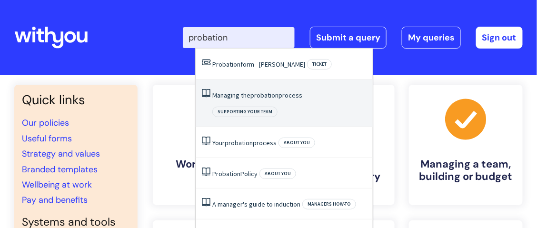  I want to click on a: Submit a query, so click(348, 38).